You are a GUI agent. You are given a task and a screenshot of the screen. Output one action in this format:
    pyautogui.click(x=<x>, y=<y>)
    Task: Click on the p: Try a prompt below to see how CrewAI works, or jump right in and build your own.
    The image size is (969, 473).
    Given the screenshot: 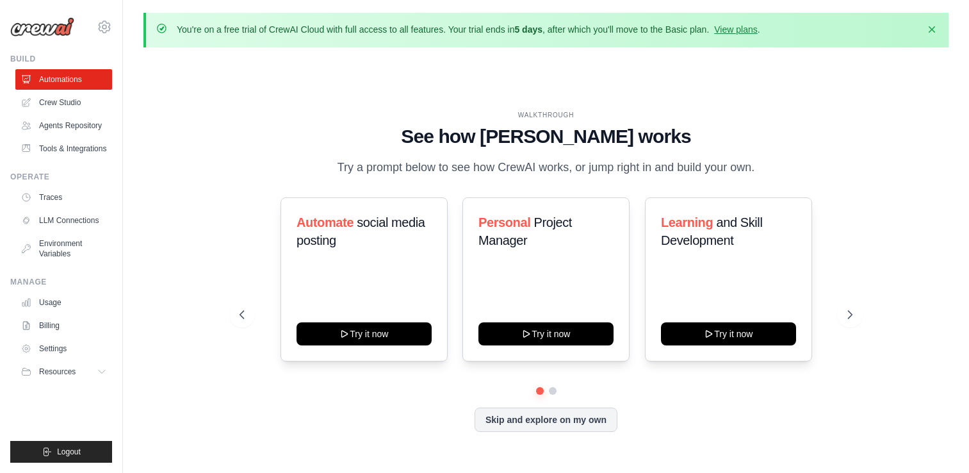 What is the action you would take?
    pyautogui.click(x=547, y=167)
    